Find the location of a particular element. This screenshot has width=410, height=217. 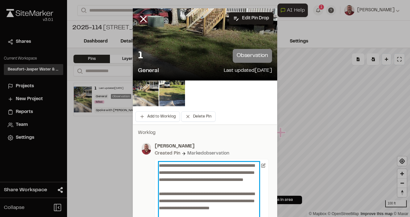

div: Created Pin is located at coordinates (167, 154).